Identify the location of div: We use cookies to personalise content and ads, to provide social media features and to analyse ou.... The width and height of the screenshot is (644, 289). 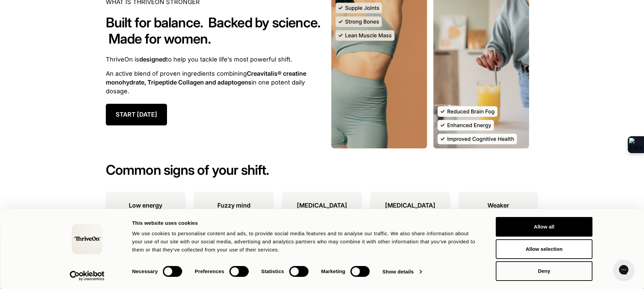
(306, 242).